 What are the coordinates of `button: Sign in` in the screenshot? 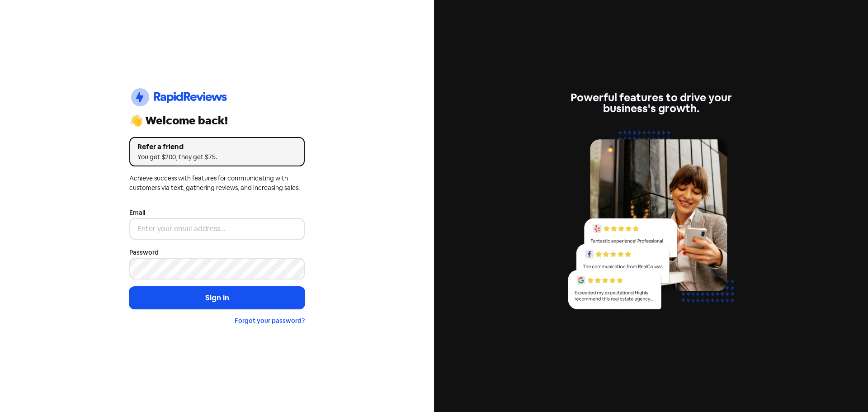 It's located at (217, 298).